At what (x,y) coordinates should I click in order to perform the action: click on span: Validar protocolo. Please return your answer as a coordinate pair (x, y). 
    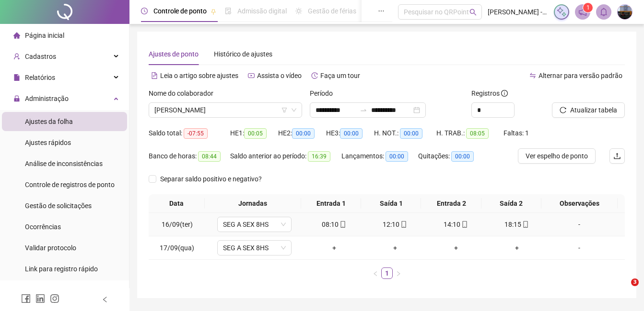
    Looking at the image, I should click on (50, 248).